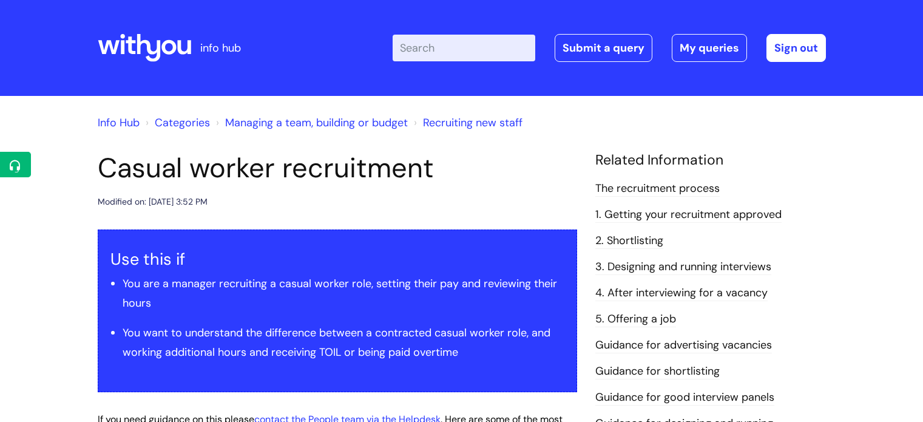  I want to click on a: Guidance for advertising vacancies, so click(683, 345).